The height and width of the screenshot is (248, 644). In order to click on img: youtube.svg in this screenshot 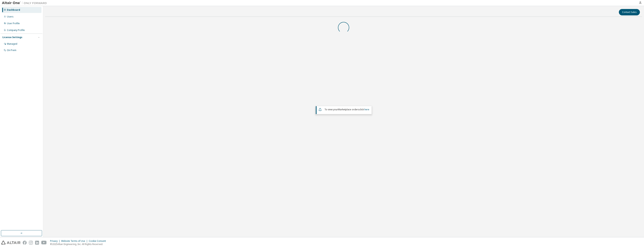, I will do `click(44, 243)`.